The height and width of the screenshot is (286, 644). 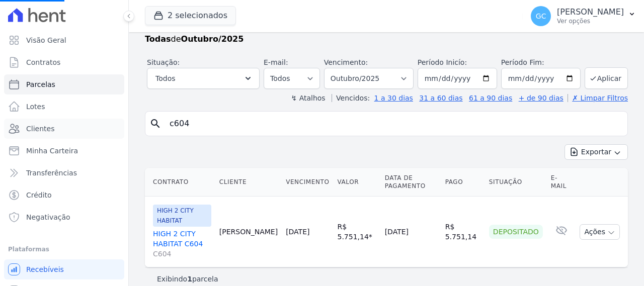 What do you see at coordinates (606, 77) in the screenshot?
I see `button: Aplicar` at bounding box center [606, 77].